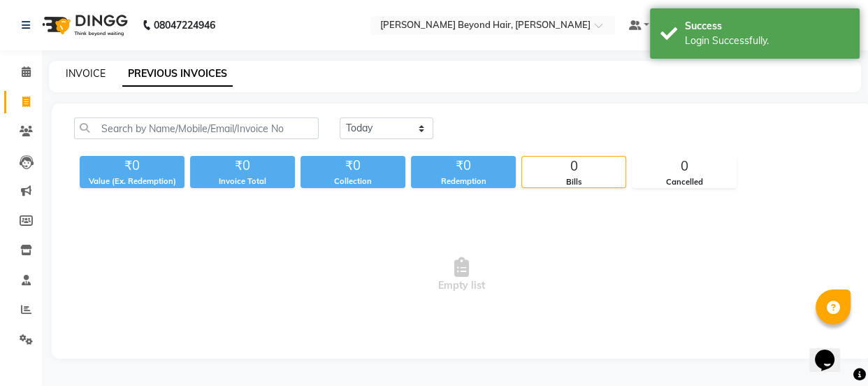 The image size is (868, 386). Describe the element at coordinates (177, 74) in the screenshot. I see `a: PREVIOUS INVOICES` at that location.